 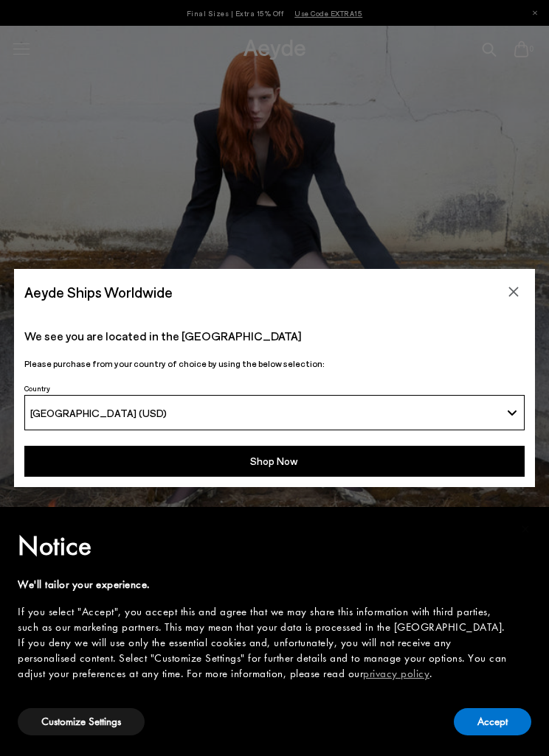 What do you see at coordinates (98, 292) in the screenshot?
I see `span: Aeyde Ships Worldwide` at bounding box center [98, 292].